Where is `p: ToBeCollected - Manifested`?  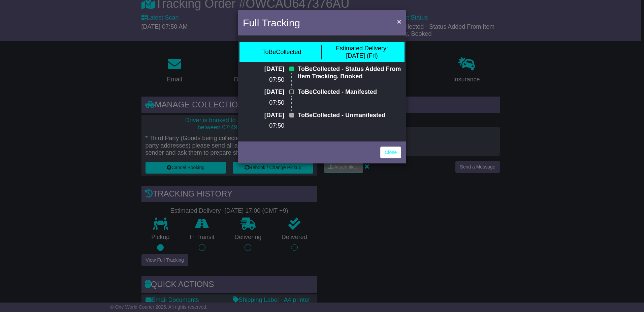 p: ToBeCollected - Manifested is located at coordinates (350, 92).